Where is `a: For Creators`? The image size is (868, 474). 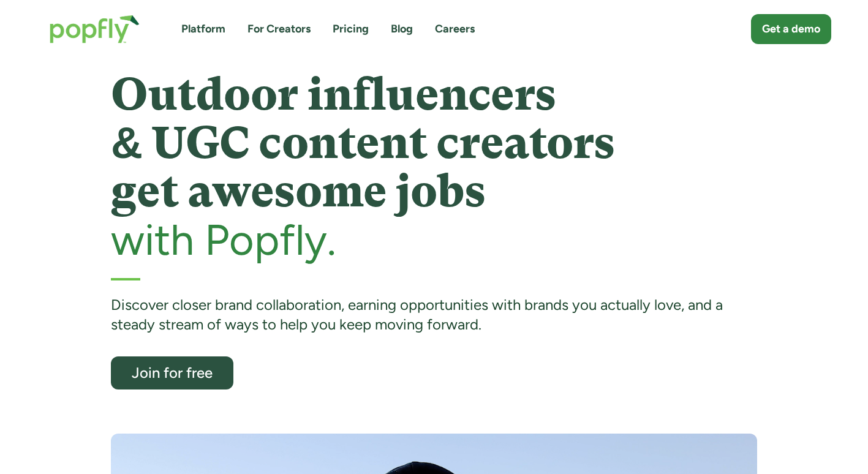 a: For Creators is located at coordinates (279, 28).